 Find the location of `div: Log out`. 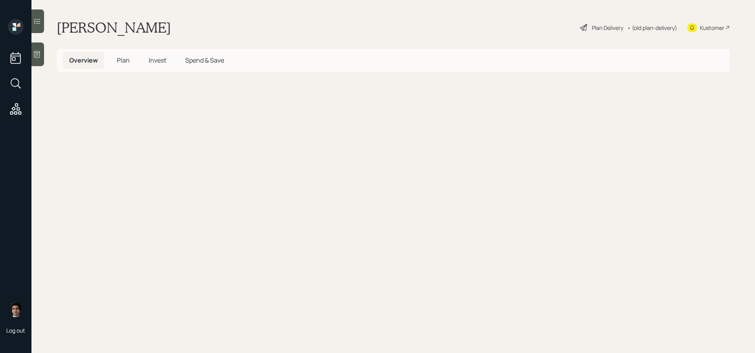

div: Log out is located at coordinates (16, 330).